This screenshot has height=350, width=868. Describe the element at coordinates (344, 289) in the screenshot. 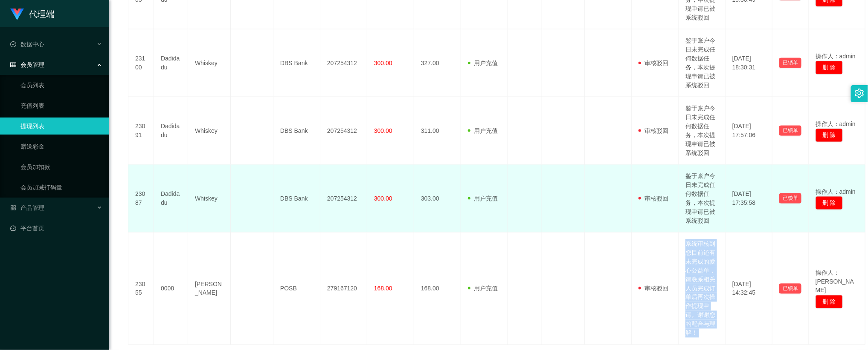

I see `td: 279167120` at that location.